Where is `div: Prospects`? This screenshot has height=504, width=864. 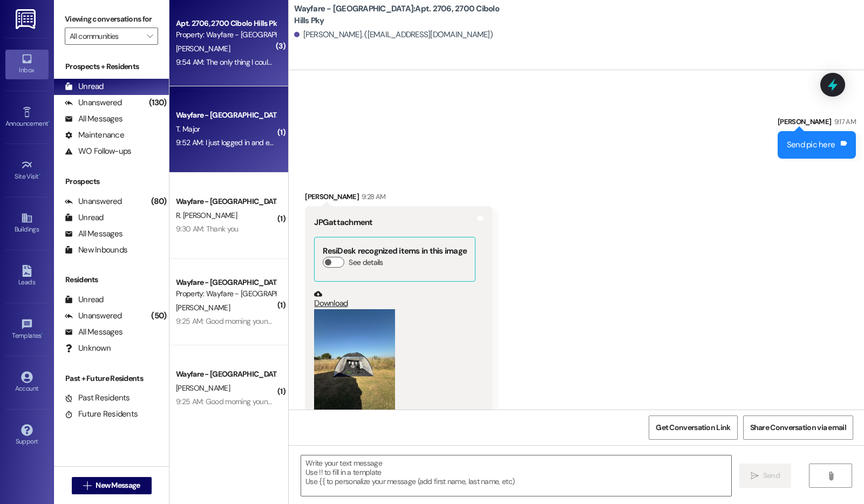 div: Prospects is located at coordinates (111, 181).